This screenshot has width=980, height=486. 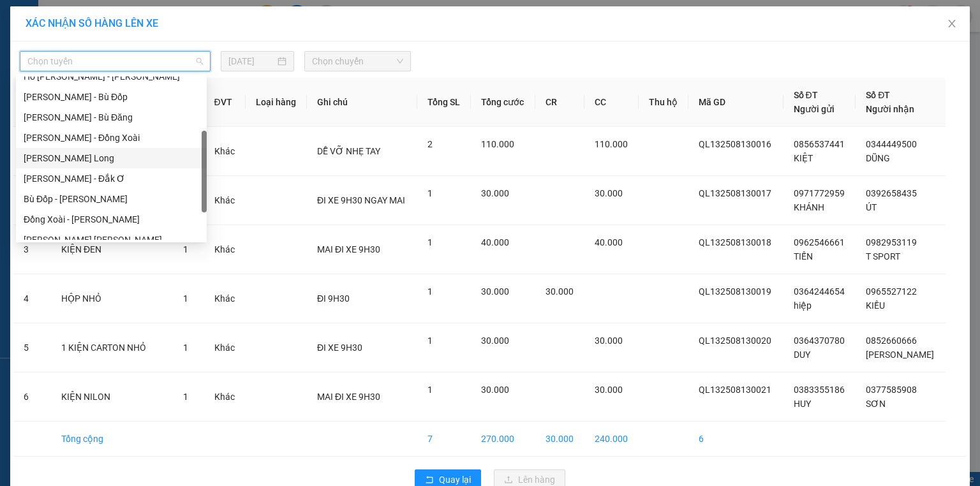 What do you see at coordinates (804, 257) in the screenshot?
I see `span: TIẾN` at bounding box center [804, 257].